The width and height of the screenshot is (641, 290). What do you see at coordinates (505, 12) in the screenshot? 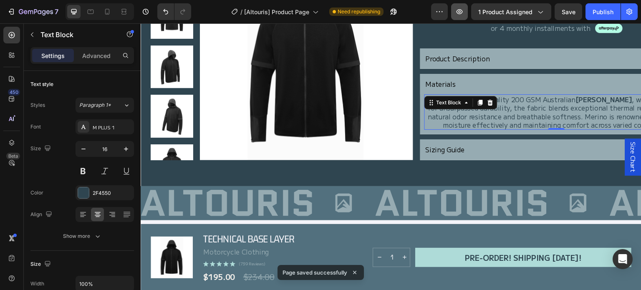
I see `span: 1 product assigned` at bounding box center [505, 12].